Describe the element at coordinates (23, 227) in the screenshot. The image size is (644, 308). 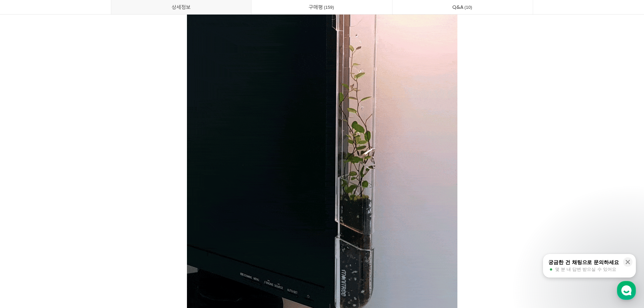
I see `span: 홈` at that location.